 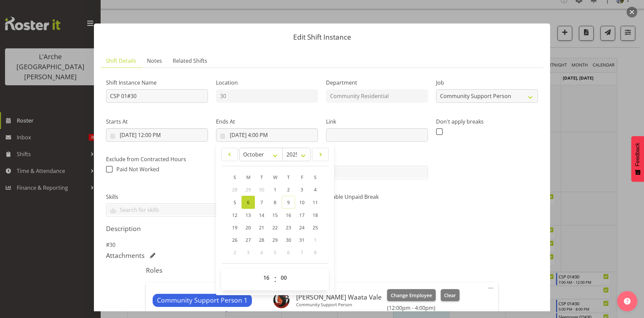 What do you see at coordinates (322, 229) in the screenshot?
I see `h5: Description` at bounding box center [322, 229].